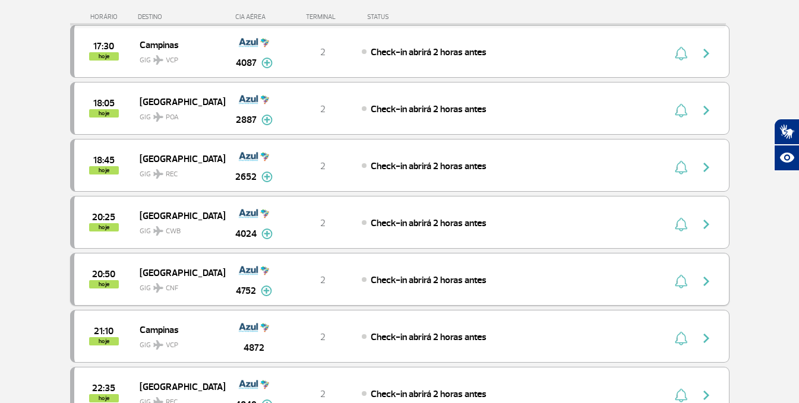 This screenshot has width=799, height=403. I want to click on div: HORÁRIO, so click(106, 17).